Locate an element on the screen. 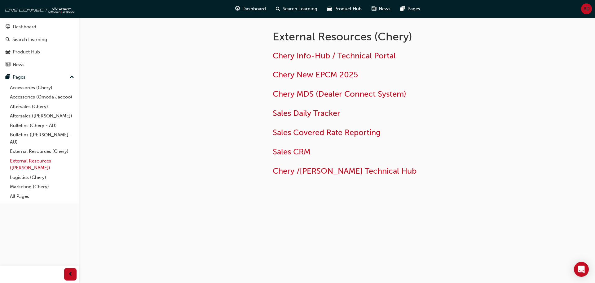 The height and width of the screenshot is (283, 595). a: Marketing (Chery) is located at coordinates (42, 186).